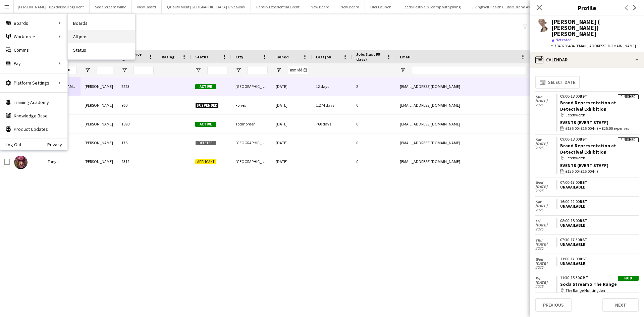  I want to click on app-crew-unavailable-period: 16:00-22:00, so click(598, 204).